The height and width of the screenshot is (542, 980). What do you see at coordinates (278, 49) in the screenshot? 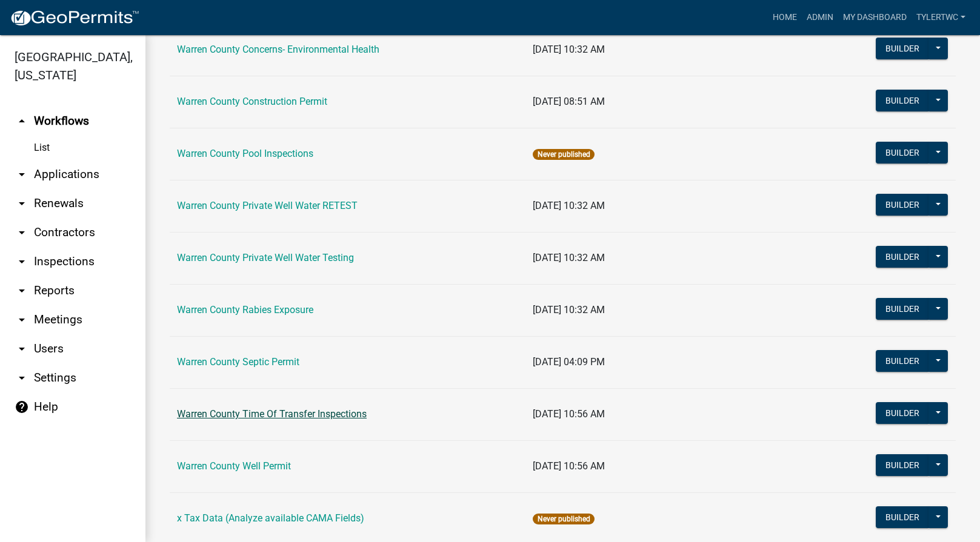
I see `a: Warren County Concerns- Environmental Health` at bounding box center [278, 49].